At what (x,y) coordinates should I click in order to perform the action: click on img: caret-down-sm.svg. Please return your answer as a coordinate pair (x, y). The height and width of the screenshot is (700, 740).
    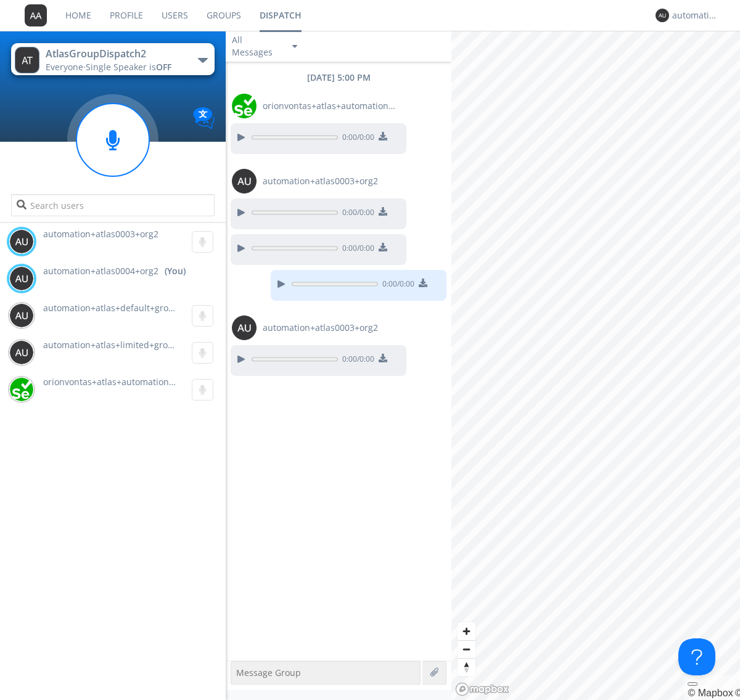
    Looking at the image, I should click on (294, 46).